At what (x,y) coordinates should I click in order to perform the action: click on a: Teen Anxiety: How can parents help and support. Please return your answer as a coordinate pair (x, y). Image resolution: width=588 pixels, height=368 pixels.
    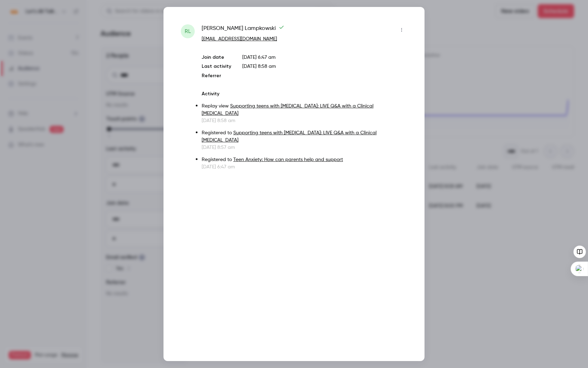
    Looking at the image, I should click on (288, 159).